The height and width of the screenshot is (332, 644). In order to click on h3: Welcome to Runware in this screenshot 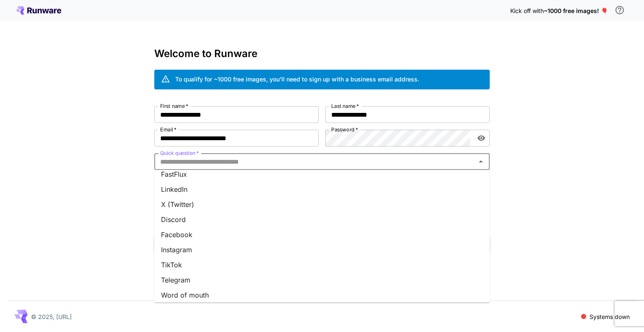, I will do `click(322, 54)`.